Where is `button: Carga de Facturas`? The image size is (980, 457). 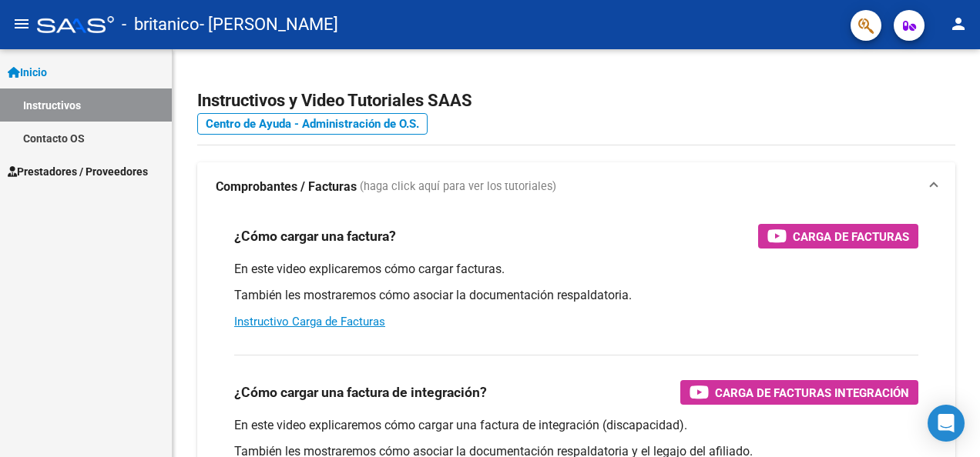 button: Carga de Facturas is located at coordinates (838, 236).